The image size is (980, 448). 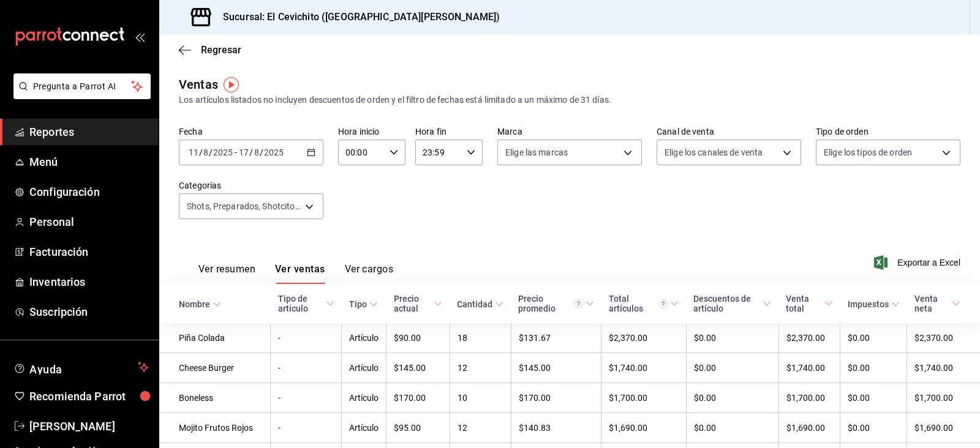 What do you see at coordinates (251, 131) in the screenshot?
I see `label: Fecha` at bounding box center [251, 131].